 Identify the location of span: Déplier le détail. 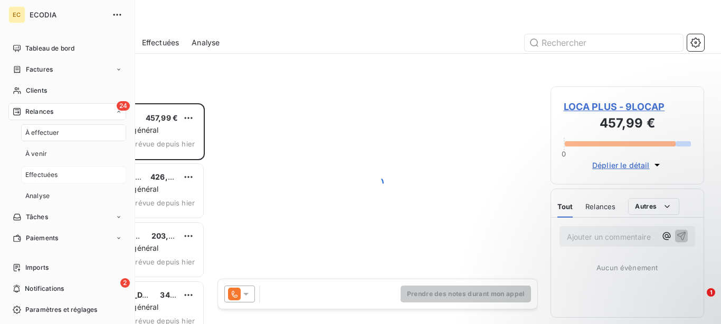
(620, 165).